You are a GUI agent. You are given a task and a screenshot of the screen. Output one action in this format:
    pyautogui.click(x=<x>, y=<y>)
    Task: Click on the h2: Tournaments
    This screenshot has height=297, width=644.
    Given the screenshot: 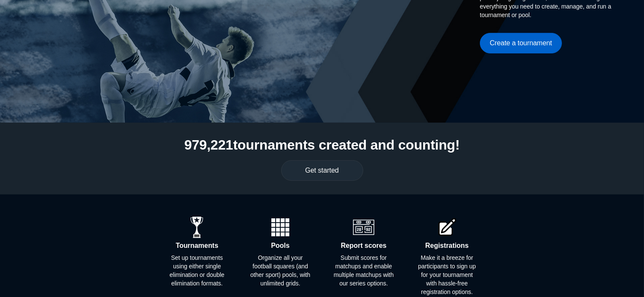 What is the action you would take?
    pyautogui.click(x=197, y=245)
    